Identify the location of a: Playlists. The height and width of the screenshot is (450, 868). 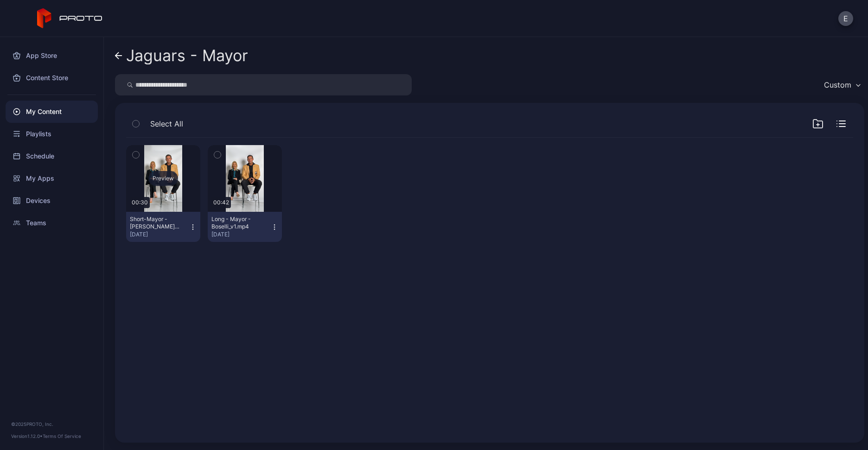
(52, 134).